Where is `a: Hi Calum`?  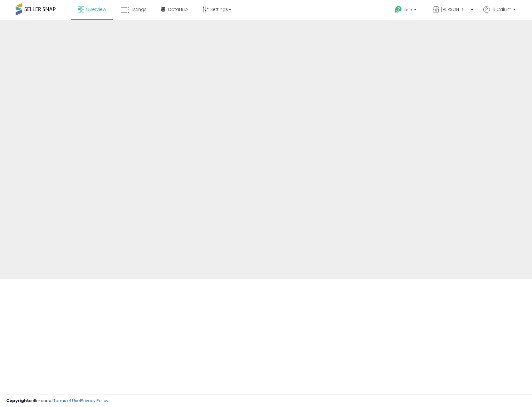
a: Hi Calum is located at coordinates (499, 13).